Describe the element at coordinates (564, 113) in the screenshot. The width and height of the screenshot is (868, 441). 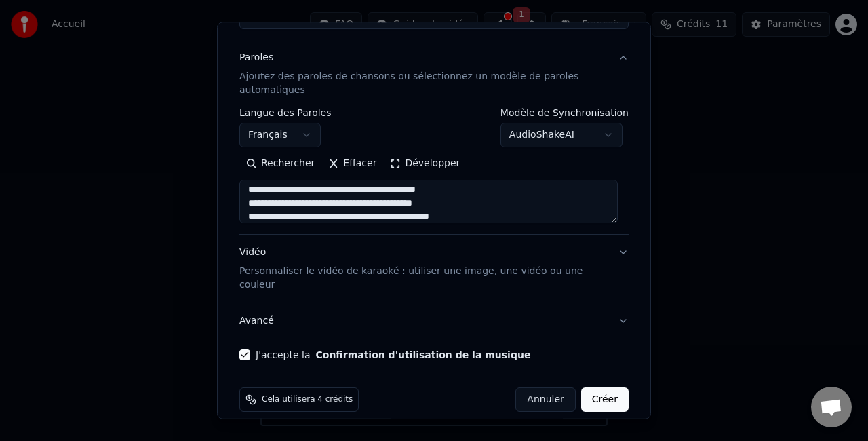
I see `label: Modèle de Synchronisation` at that location.